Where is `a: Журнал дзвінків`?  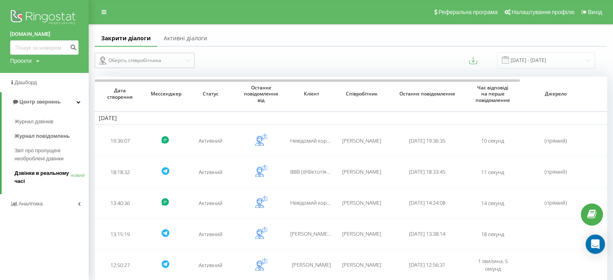
a: Журнал дзвінків is located at coordinates (52, 122).